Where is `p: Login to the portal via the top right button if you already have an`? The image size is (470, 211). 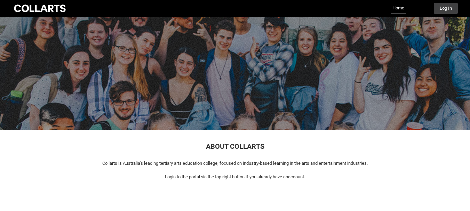 p: Login to the portal via the top right button if you already have an is located at coordinates (235, 177).